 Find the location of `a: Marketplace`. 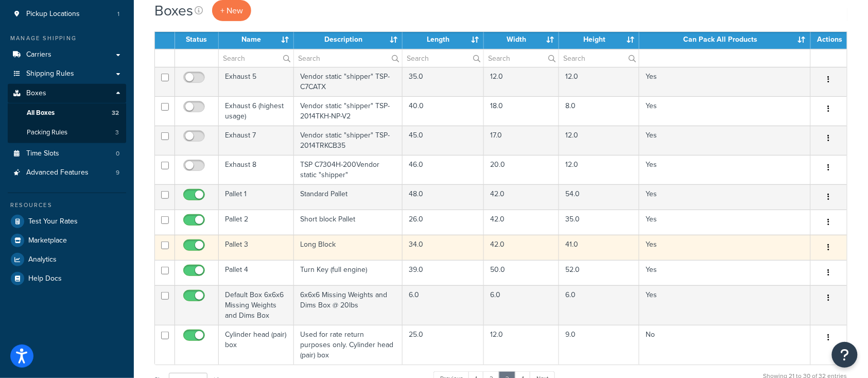

a: Marketplace is located at coordinates (67, 241).